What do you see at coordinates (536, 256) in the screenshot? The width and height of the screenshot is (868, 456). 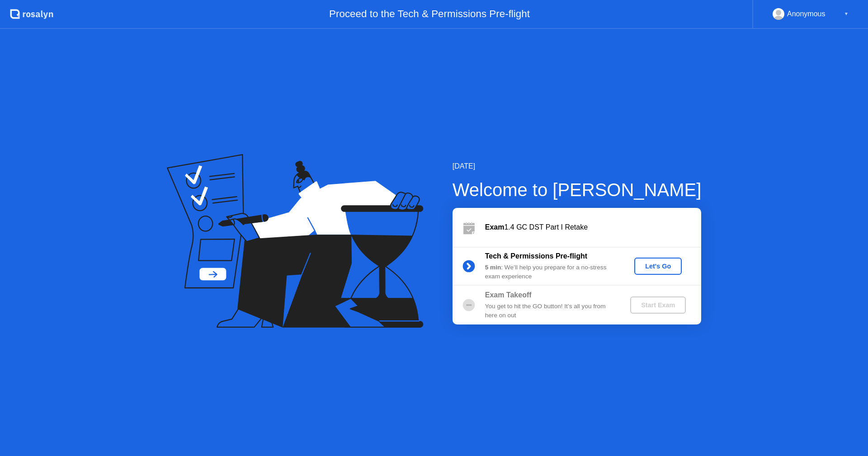 I see `b: Tech & Permissions Pre-flight` at bounding box center [536, 256].